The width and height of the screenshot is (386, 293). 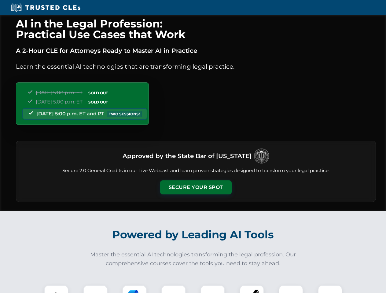 I want to click on img: Trusted CLEs, so click(x=46, y=8).